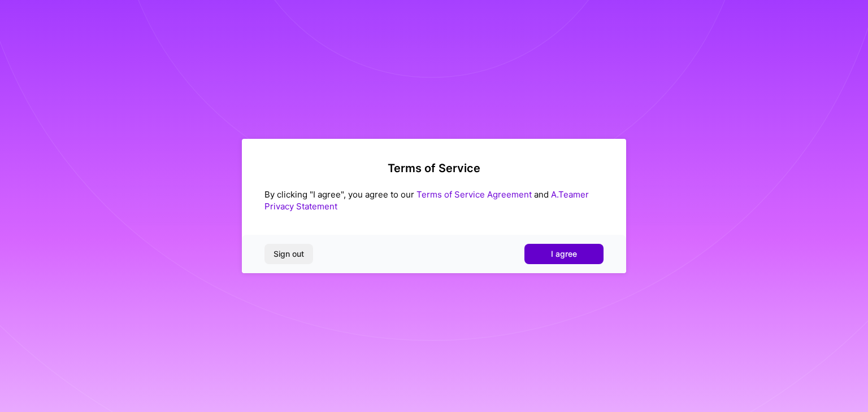  I want to click on button: I agree, so click(564, 254).